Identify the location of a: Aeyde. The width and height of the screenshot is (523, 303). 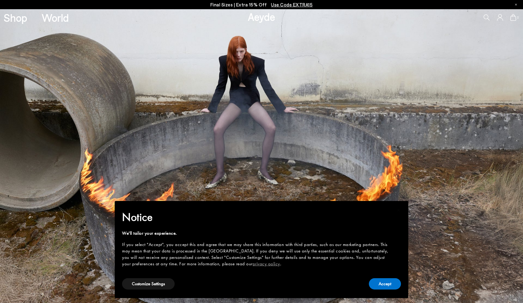
(262, 17).